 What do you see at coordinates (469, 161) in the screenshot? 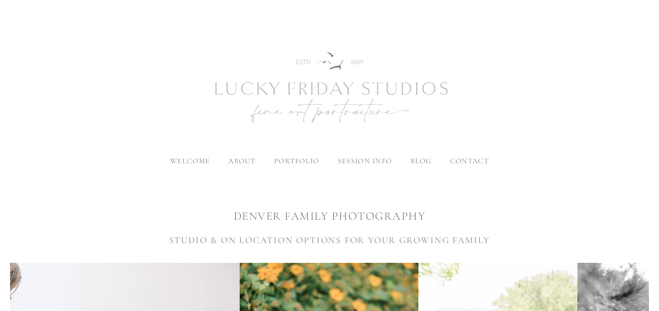
I see `span: contact` at bounding box center [469, 161].